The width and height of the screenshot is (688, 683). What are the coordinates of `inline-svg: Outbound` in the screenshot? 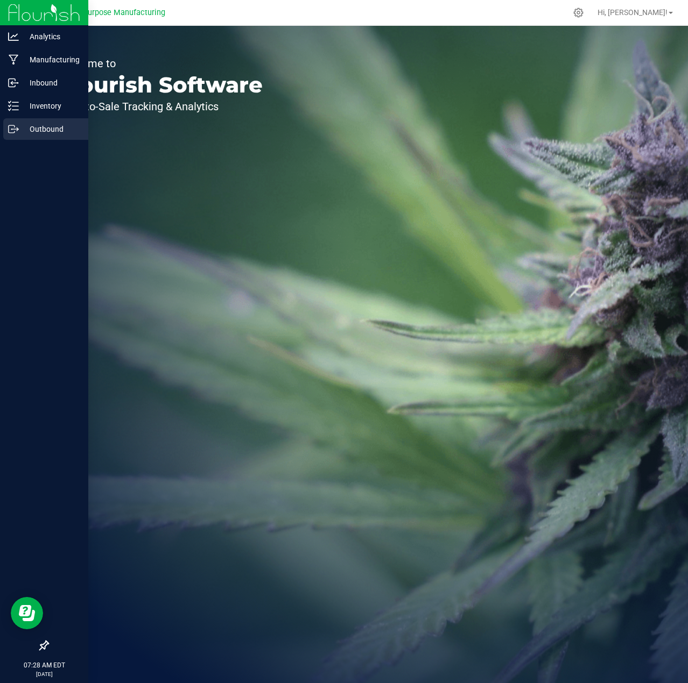 It's located at (13, 129).